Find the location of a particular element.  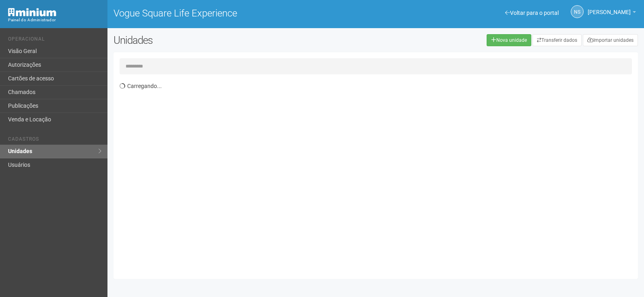

a: Voltar para o portal is located at coordinates (532, 13).